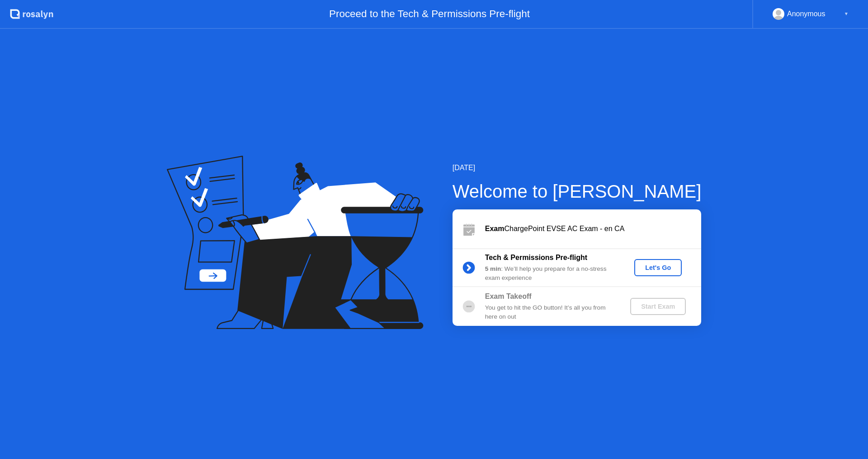 The width and height of the screenshot is (868, 459). I want to click on button: Start Exam, so click(658, 307).